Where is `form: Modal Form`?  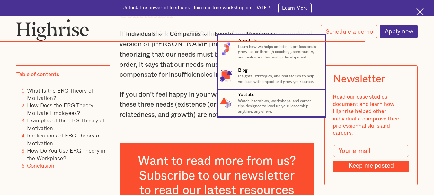
form: Modal Form is located at coordinates (371, 159).